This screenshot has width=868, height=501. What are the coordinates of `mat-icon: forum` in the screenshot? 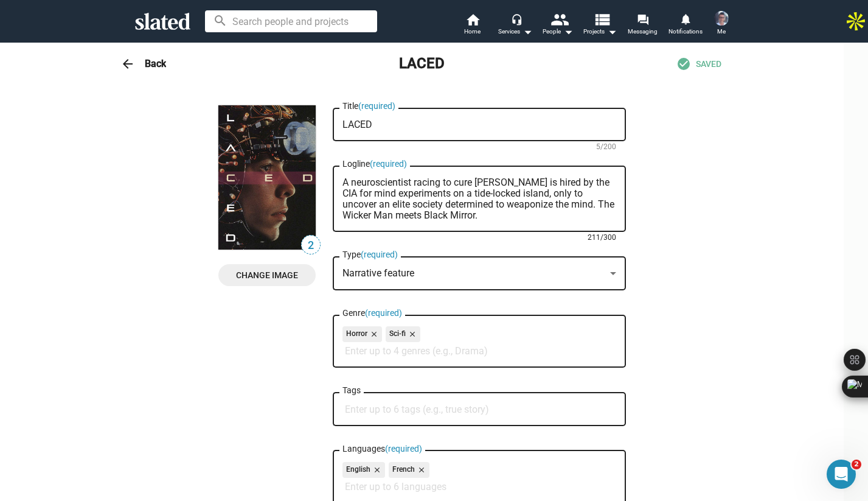 It's located at (642, 20).